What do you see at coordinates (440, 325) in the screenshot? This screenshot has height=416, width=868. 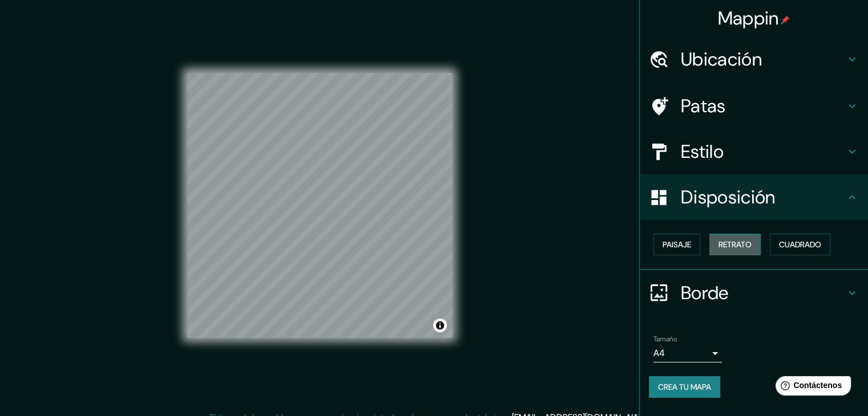 I see `button: Activar o desactivar atribución` at bounding box center [440, 325].